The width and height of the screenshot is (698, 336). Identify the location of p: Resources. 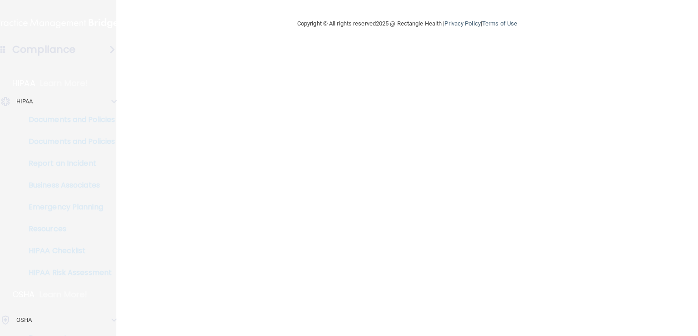
(68, 229).